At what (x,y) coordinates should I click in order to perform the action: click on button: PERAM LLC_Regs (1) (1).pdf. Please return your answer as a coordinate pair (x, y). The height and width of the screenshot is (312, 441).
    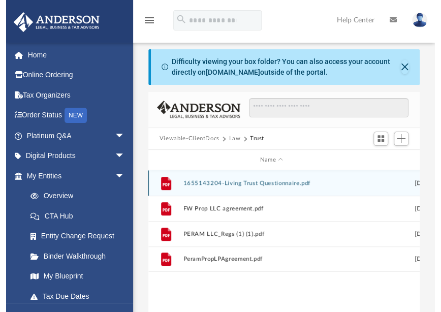
    Looking at the image, I should click on (265, 234).